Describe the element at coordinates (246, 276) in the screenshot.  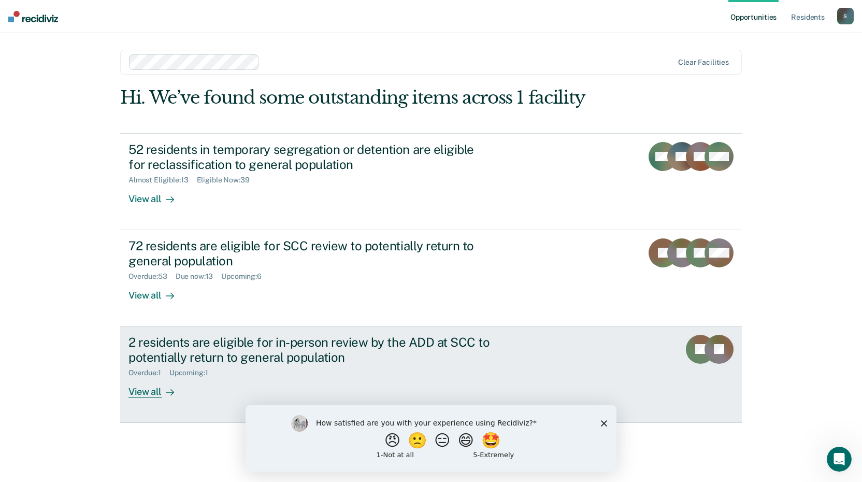
I see `div: Upcoming : 6` at that location.